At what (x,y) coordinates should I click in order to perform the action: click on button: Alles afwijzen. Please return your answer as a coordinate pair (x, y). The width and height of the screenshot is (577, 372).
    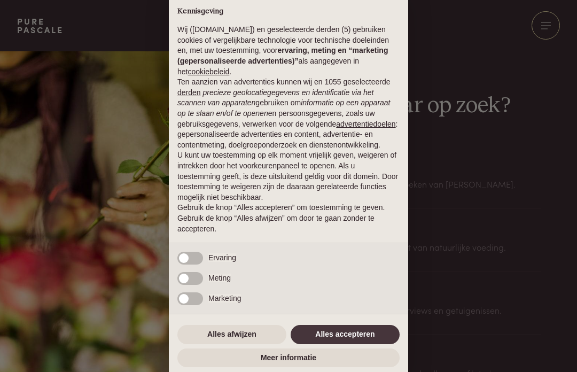
    Looking at the image, I should click on (232, 334).